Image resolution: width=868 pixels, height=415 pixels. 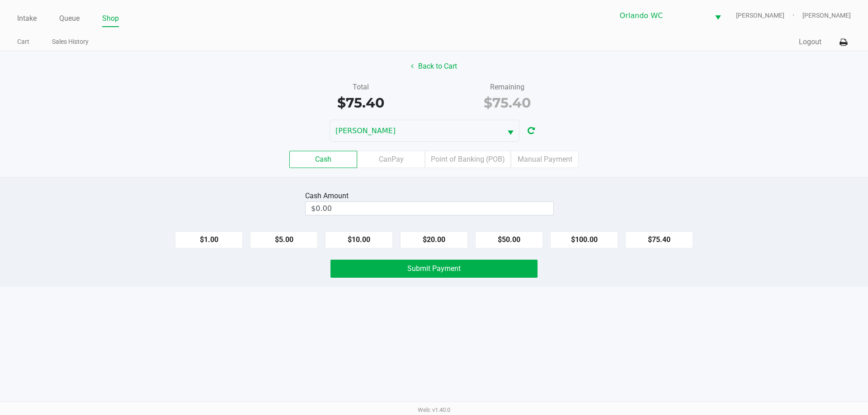 I want to click on button: $20.00, so click(x=434, y=240).